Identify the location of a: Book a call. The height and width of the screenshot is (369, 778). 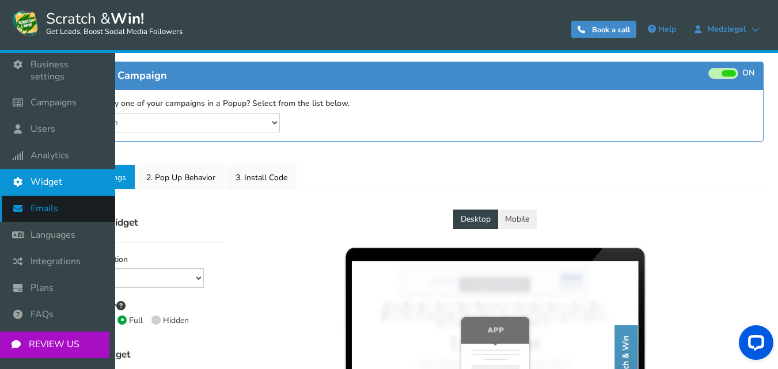
(604, 29).